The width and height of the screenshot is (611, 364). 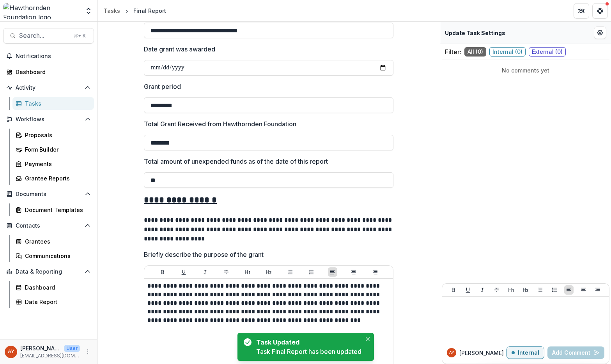 I want to click on img: Hawthornden Foundation logo, so click(x=41, y=11).